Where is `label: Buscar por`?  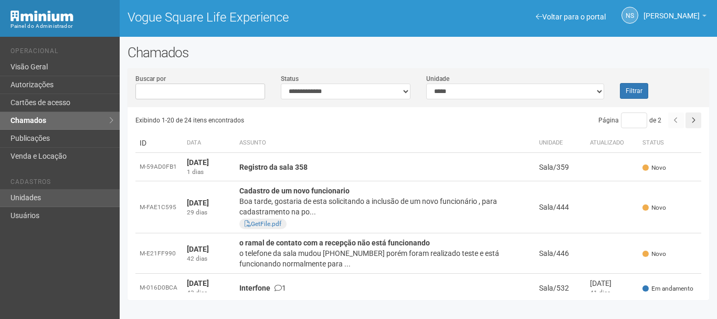 label: Buscar por is located at coordinates (151, 79).